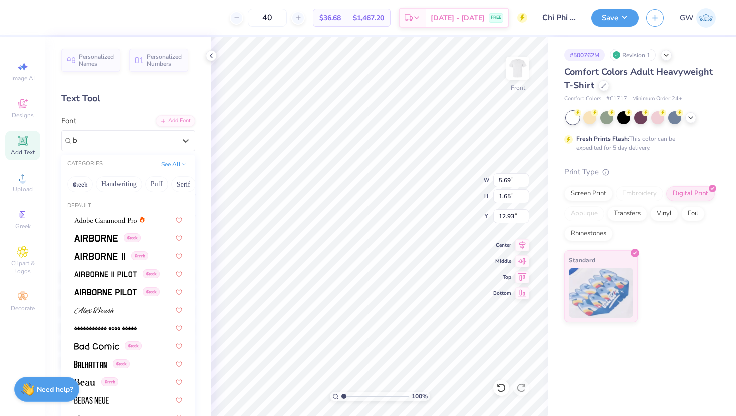 The height and width of the screenshot is (416, 736). I want to click on div: # 500762M, so click(584, 55).